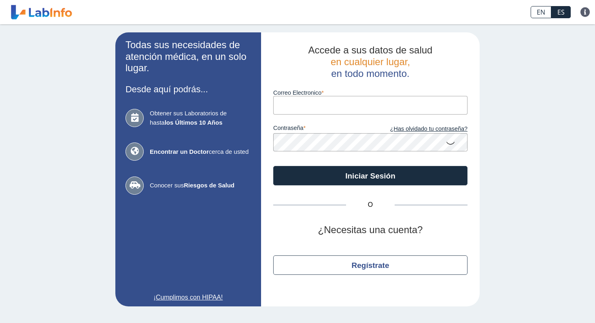  What do you see at coordinates (188, 89) in the screenshot?
I see `h3: Desde aquí podrás...` at bounding box center [188, 89].